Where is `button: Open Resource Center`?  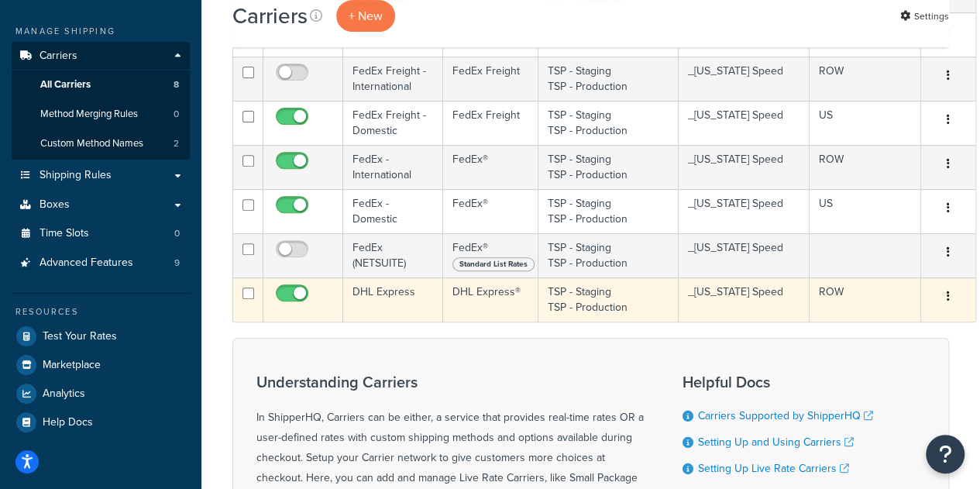
button: Open Resource Center is located at coordinates (945, 454).